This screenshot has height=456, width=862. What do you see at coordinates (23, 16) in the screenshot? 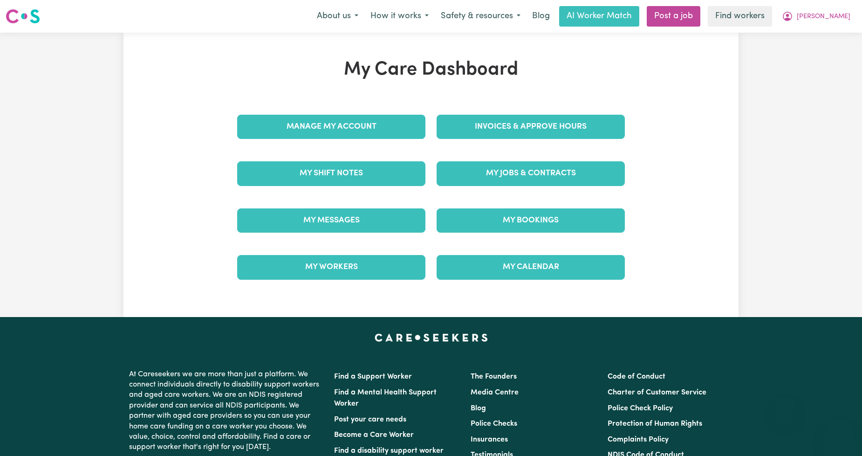
I see `a: Careseekers logo` at bounding box center [23, 16].